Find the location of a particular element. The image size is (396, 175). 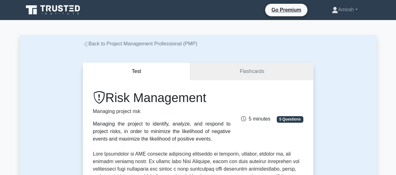

a: Back to Project Management Professional (PMP) is located at coordinates (140, 43).